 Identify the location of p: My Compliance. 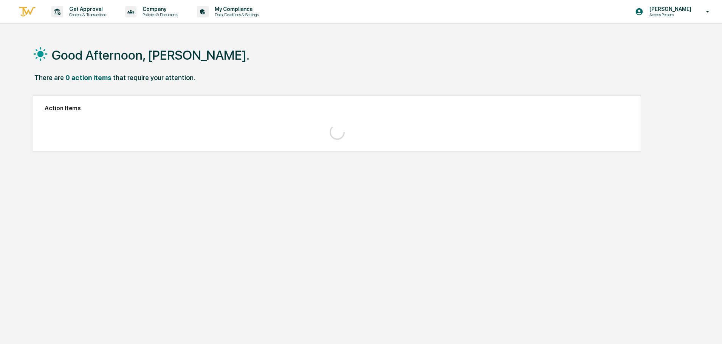
(235, 9).